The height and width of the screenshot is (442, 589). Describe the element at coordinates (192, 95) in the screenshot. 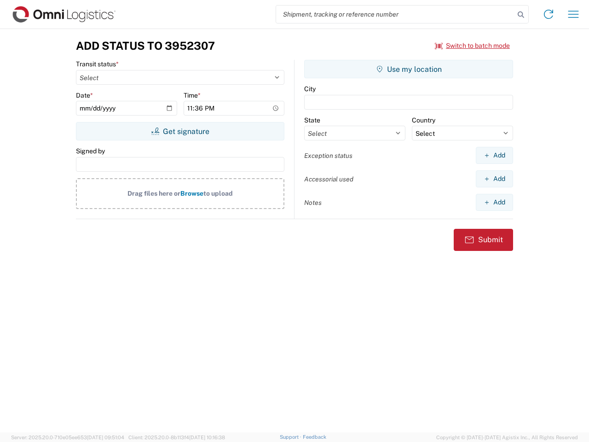

I see `label: Time` at that location.